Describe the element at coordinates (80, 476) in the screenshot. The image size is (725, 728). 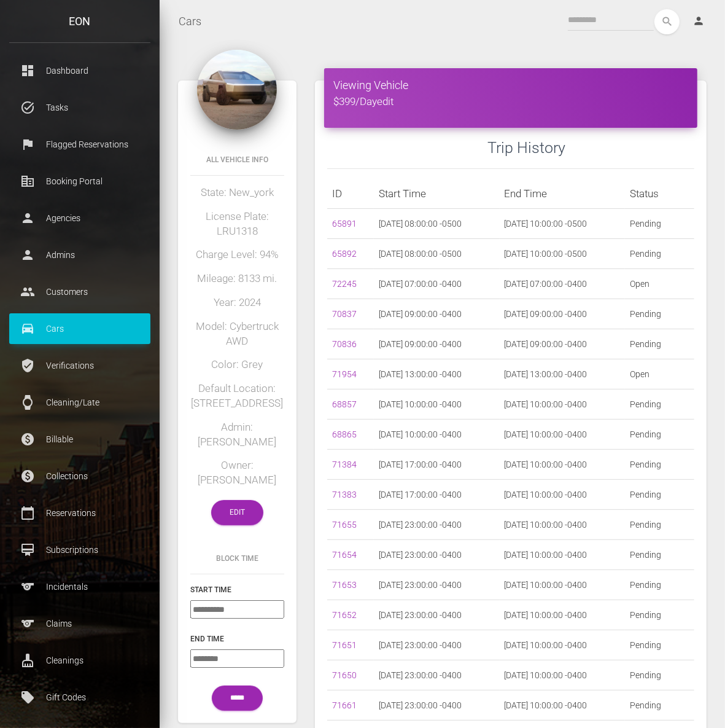
I see `p: Collections` at that location.